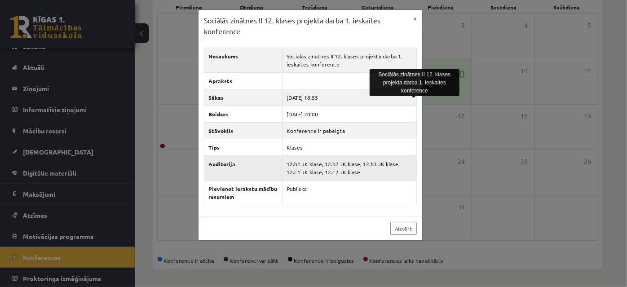 The width and height of the screenshot is (627, 287). Describe the element at coordinates (404, 228) in the screenshot. I see `a: Aizvērt` at that location.